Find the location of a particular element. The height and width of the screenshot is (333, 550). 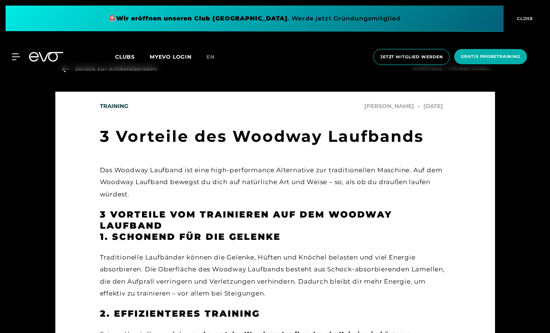

span: Training is located at coordinates (114, 106).